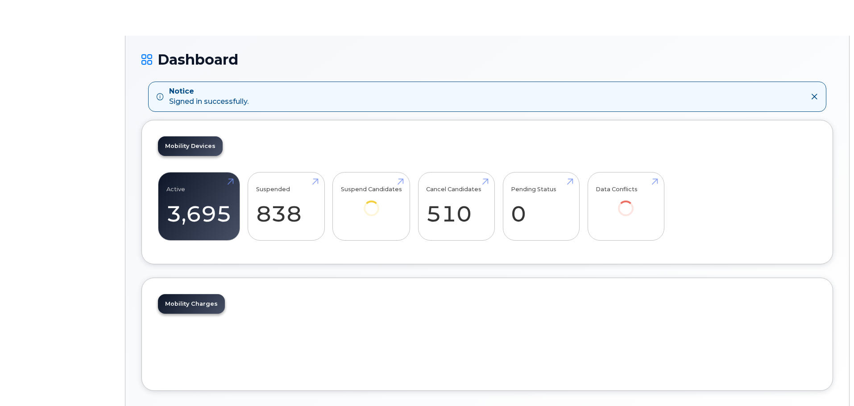 This screenshot has height=406, width=854. What do you see at coordinates (209, 91) in the screenshot?
I see `strong: Notice` at bounding box center [209, 91].